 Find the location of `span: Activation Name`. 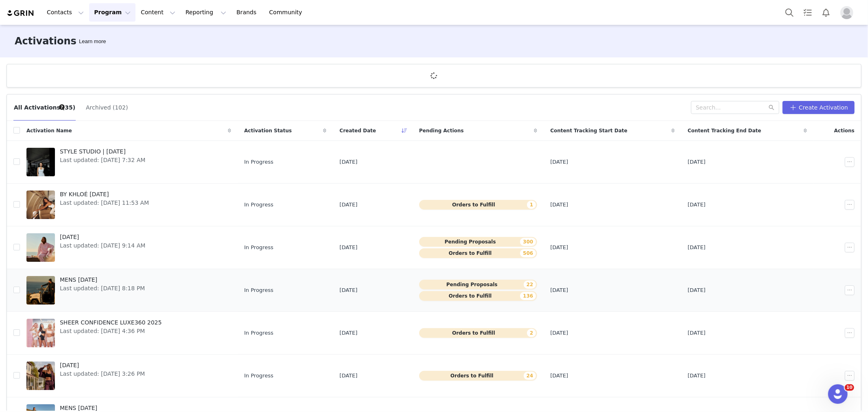

span: Activation Name is located at coordinates (49, 130).